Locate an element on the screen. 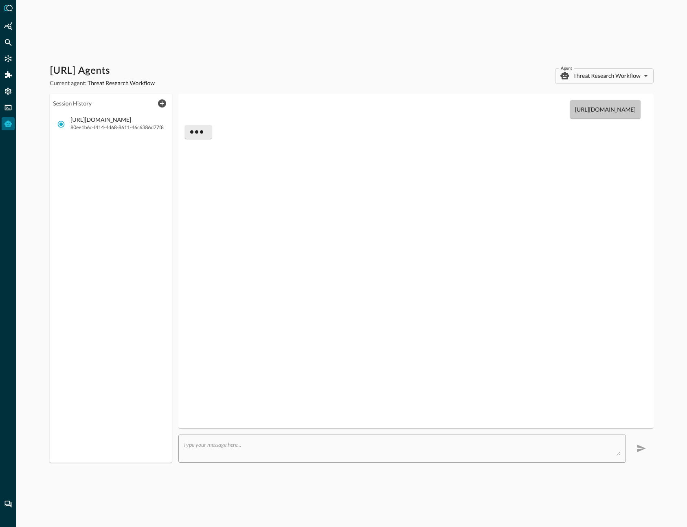 This screenshot has width=687, height=527. p: Threat Research Workflow is located at coordinates (607, 76).